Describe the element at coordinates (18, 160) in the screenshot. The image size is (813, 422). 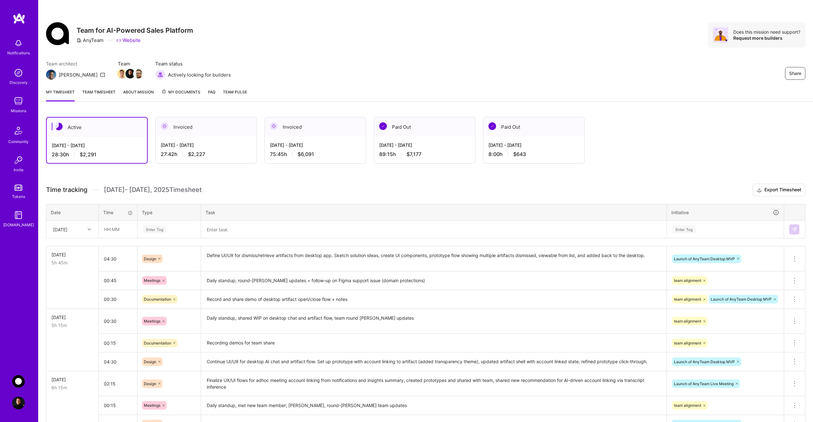
I see `img: Invite` at that location.